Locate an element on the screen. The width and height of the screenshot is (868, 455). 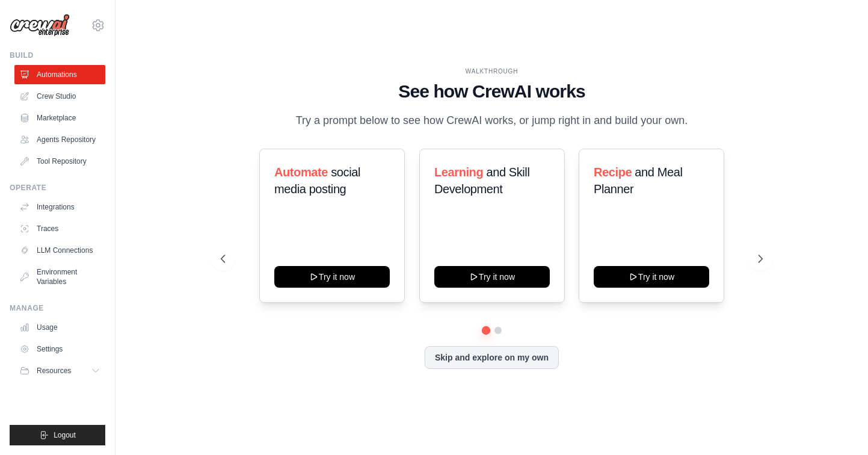
button: Skip and explore on my own is located at coordinates (491, 358).